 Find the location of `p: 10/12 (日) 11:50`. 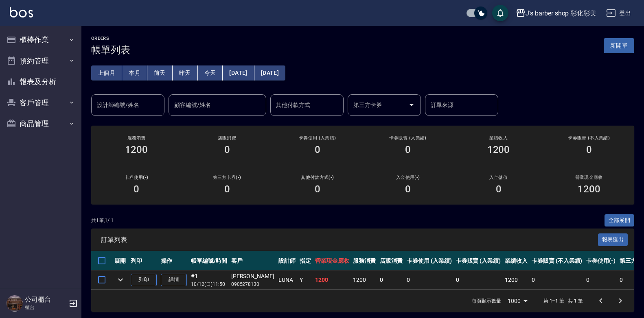

p: 10/12 (日) 11:50 is located at coordinates (209, 284).